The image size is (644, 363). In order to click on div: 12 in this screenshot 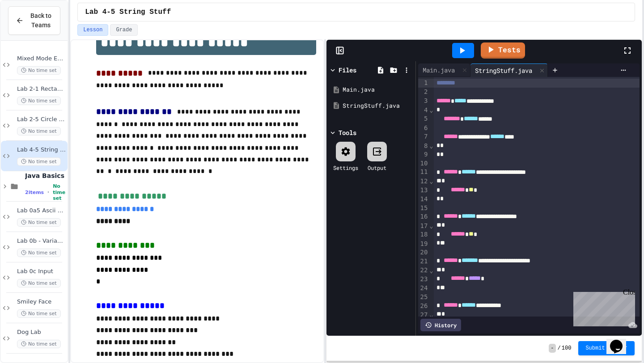, I will do `click(424, 181)`.